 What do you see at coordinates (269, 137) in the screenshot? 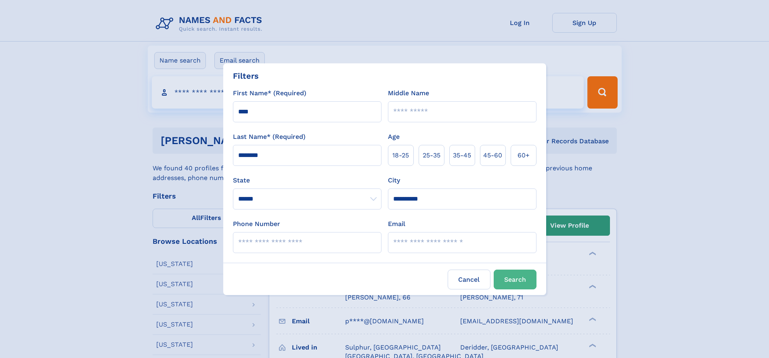
I see `label: Last Name* (Required)` at bounding box center [269, 137].